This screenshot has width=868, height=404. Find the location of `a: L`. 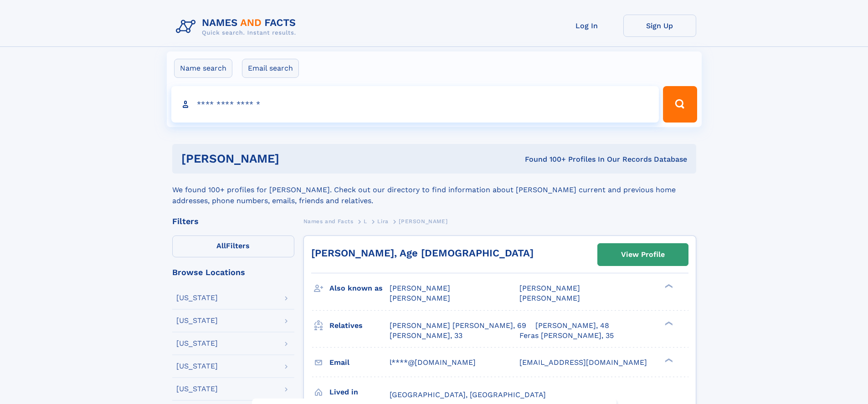

a: L is located at coordinates (366, 221).